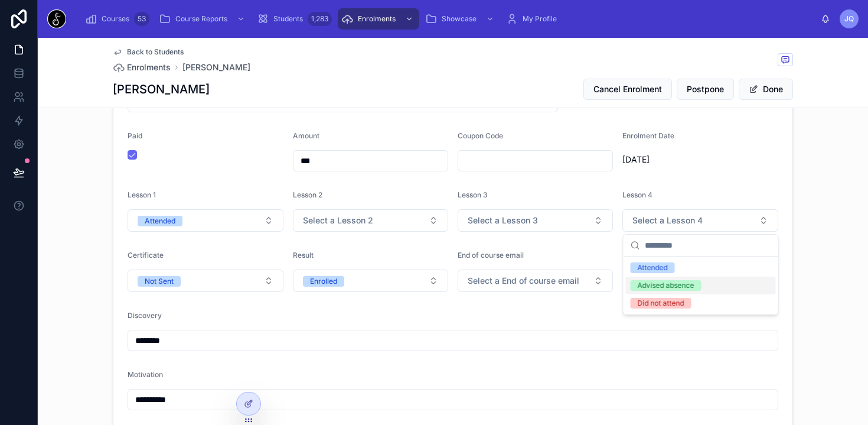 This screenshot has height=425, width=868. What do you see at coordinates (203, 19) in the screenshot?
I see `a: Course Reports` at bounding box center [203, 19].